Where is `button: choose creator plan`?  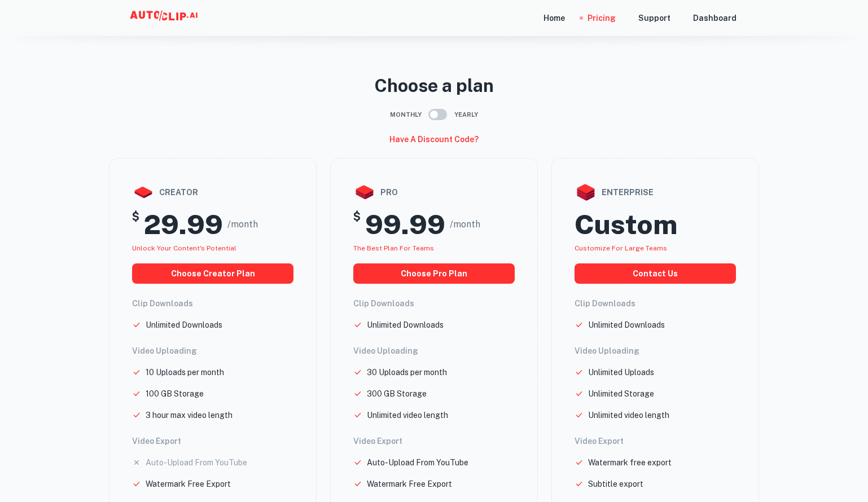
button: choose creator plan is located at coordinates (213, 274).